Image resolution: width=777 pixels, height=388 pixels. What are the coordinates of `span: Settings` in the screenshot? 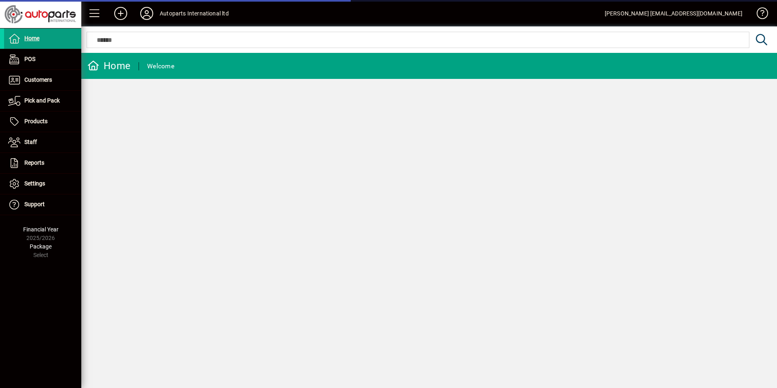 It's located at (35, 183).